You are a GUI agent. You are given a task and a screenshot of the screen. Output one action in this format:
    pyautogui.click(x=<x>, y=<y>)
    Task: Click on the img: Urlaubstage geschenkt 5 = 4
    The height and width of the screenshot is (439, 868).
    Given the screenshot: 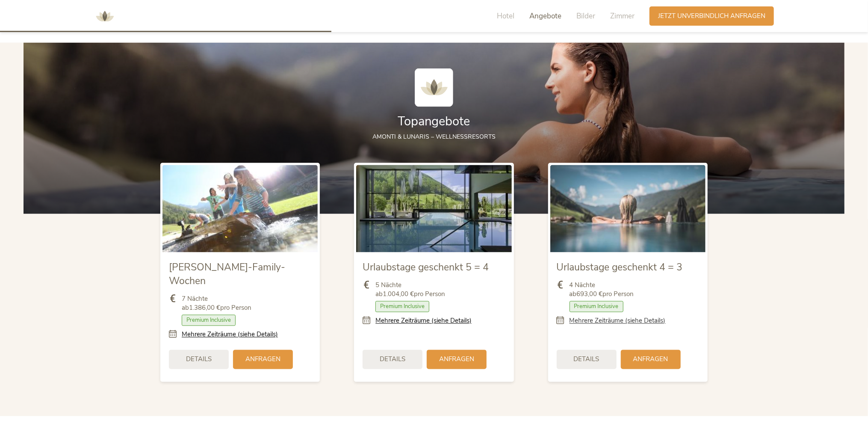 What is the action you would take?
    pyautogui.click(x=434, y=209)
    